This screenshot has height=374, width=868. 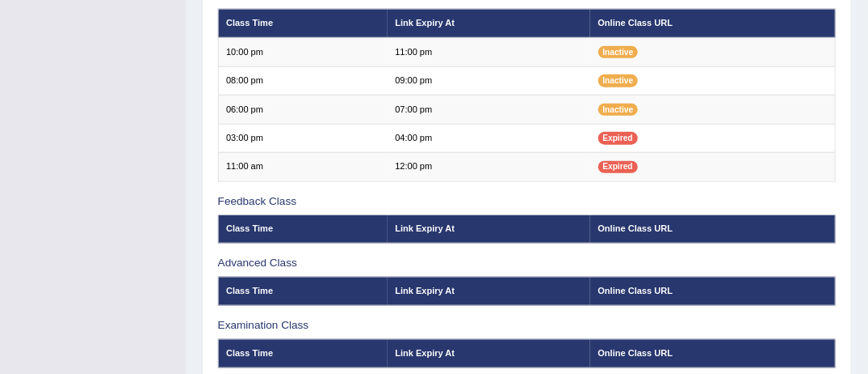 I want to click on td: 10:00 pm, so click(x=303, y=51).